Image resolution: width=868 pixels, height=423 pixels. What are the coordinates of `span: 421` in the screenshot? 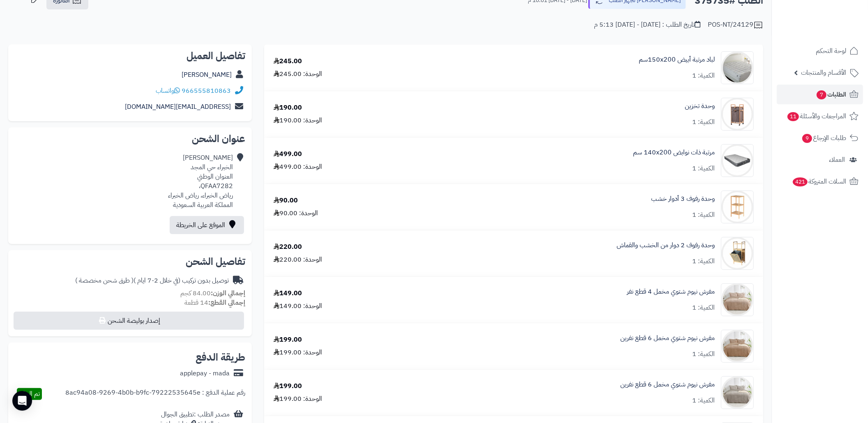 It's located at (800, 182).